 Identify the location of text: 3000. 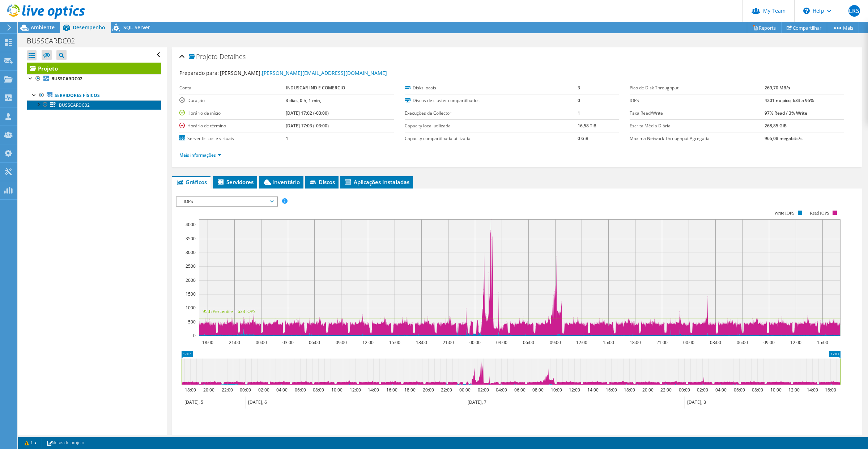
(191, 252).